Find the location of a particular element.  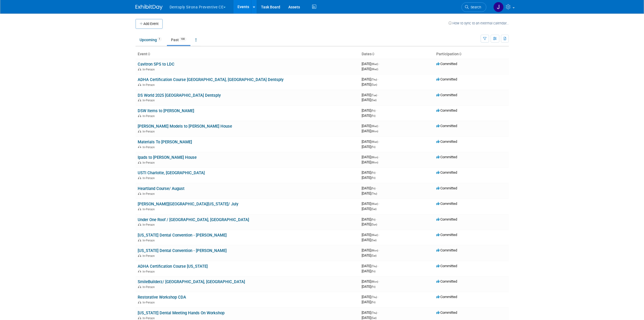

th: Event is located at coordinates (248, 54).